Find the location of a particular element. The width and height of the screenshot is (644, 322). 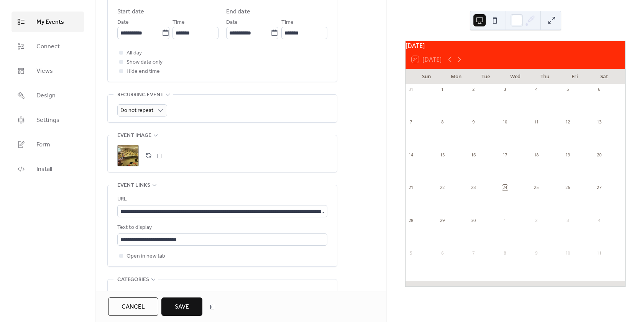

div: 13 is located at coordinates (599, 122).